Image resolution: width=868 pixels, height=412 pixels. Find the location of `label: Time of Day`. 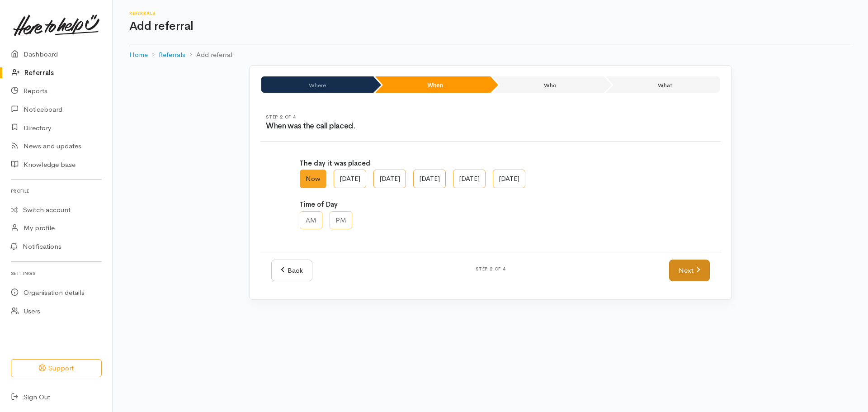

label: Time of Day is located at coordinates (319, 205).